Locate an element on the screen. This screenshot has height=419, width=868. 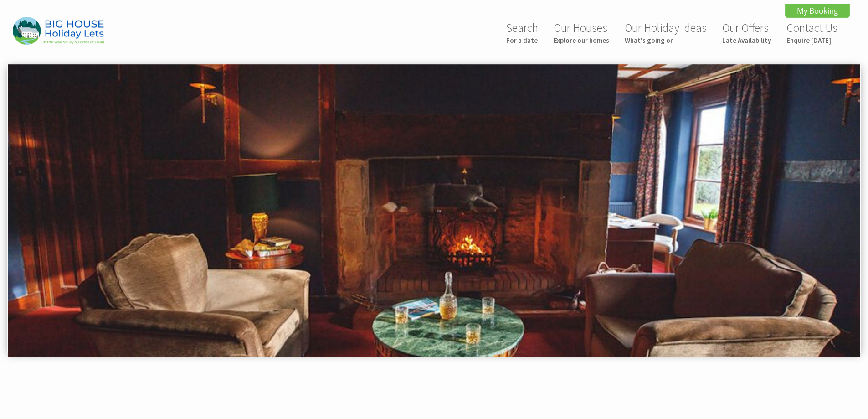
a: My Booking is located at coordinates (817, 10).